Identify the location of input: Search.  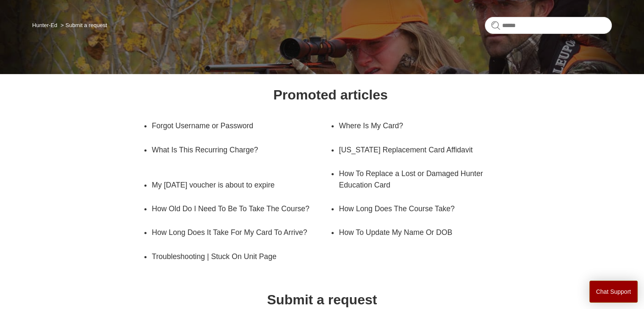
(548, 25).